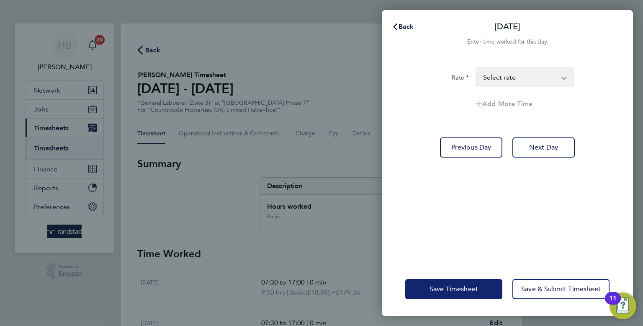  I want to click on button: Save Timesheet, so click(454, 289).